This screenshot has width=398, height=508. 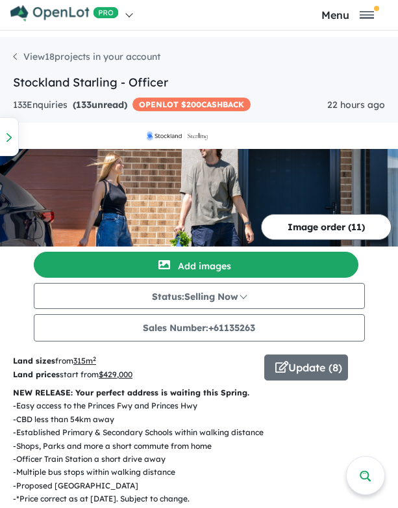 What do you see at coordinates (199, 62) in the screenshot?
I see `nav: breadcrumb` at bounding box center [199, 62].